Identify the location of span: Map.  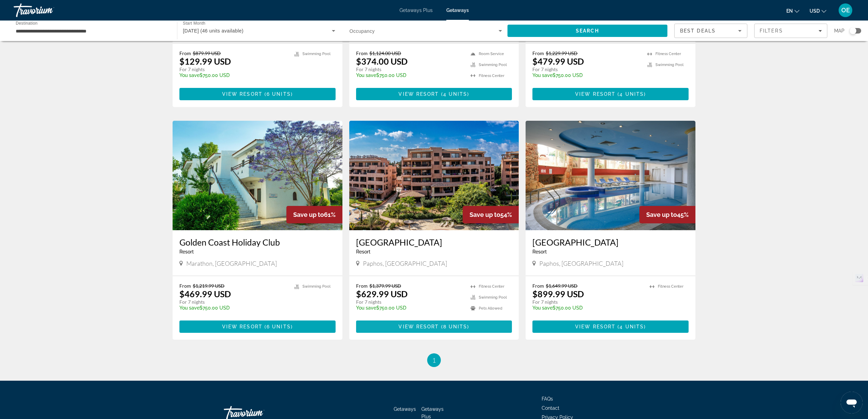
(839, 31).